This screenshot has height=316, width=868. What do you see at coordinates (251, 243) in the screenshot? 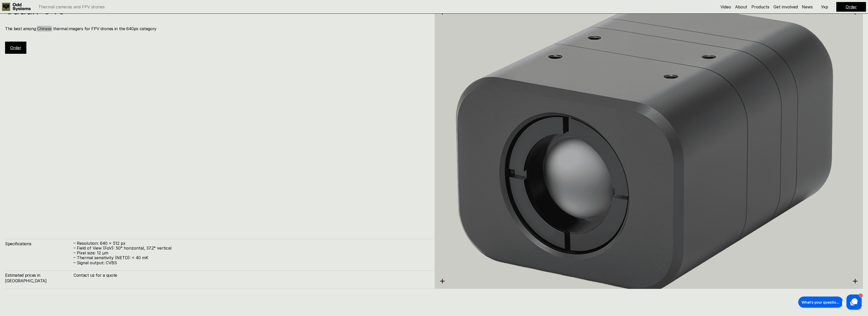
I see `p: – Resolution: 640 x 512 px` at bounding box center [251, 243].